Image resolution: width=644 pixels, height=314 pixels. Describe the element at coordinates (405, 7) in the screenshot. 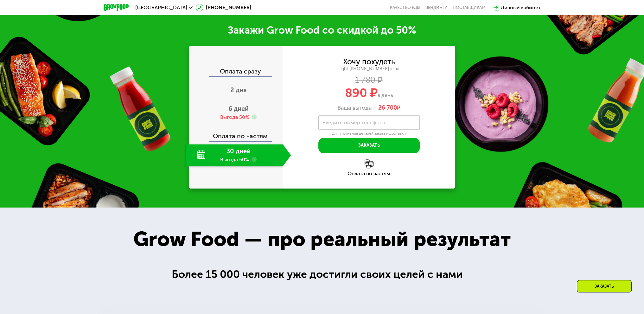

I see `a: Качество еды` at that location.